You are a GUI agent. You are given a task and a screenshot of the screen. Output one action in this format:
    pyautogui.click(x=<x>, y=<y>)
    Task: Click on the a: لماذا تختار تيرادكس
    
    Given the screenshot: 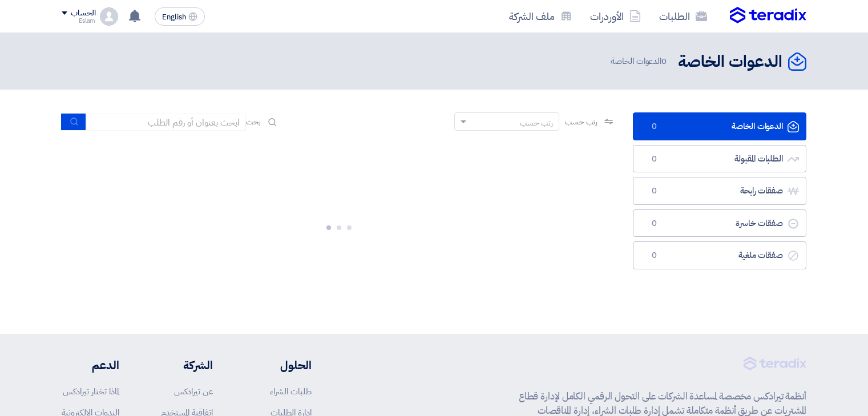 What is the action you would take?
    pyautogui.click(x=90, y=391)
    